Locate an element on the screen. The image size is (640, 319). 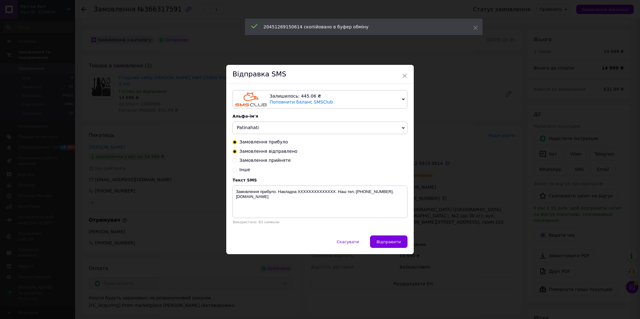
div: Використано: 83 символи is located at coordinates (320, 222).